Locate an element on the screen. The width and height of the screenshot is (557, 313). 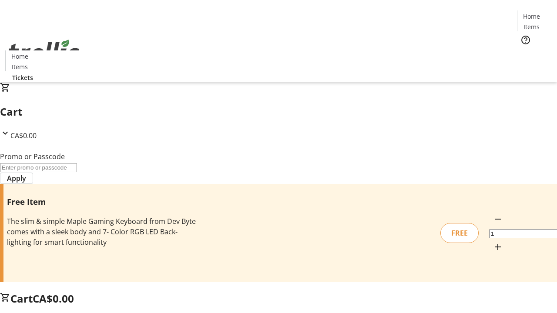
button: Help is located at coordinates (525, 40).